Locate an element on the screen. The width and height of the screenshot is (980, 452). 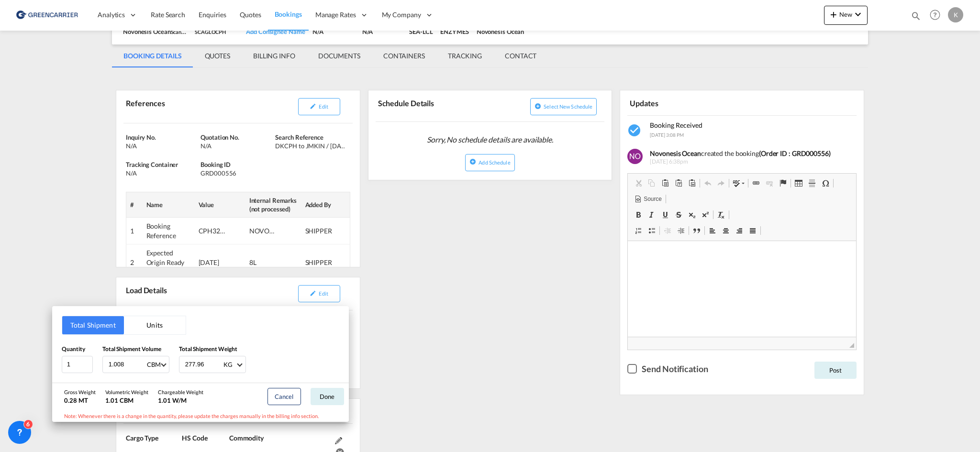
div: Gross Weight is located at coordinates (80, 392).